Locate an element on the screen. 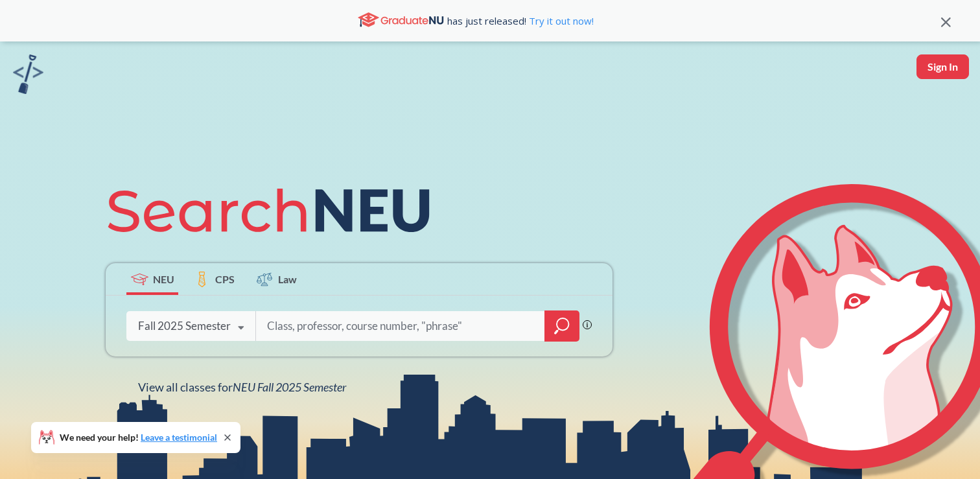 This screenshot has width=980, height=479. a: Try it out now! is located at coordinates (560, 21).